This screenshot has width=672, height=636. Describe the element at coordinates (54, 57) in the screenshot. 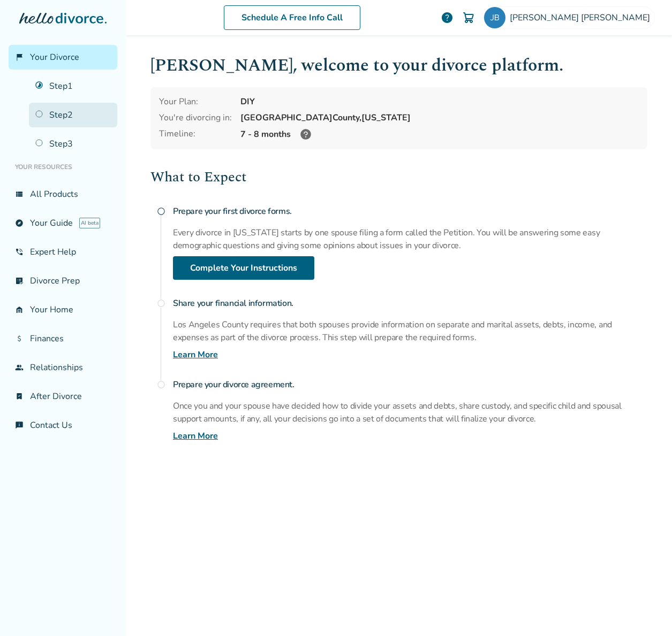

I see `span: Your Divorce` at that location.